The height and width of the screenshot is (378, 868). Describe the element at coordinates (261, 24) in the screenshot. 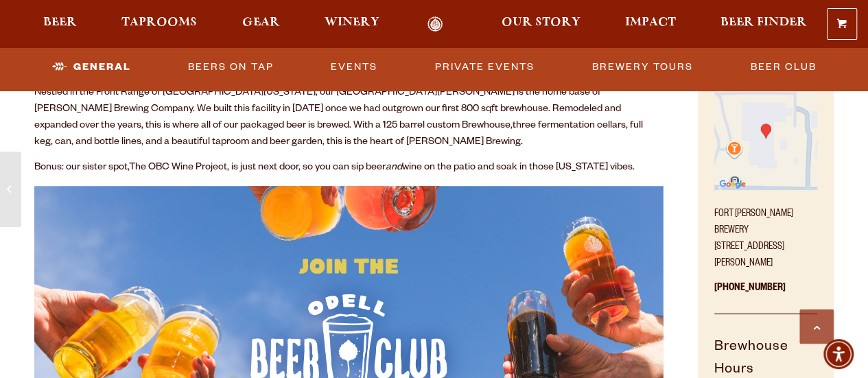

I see `a: Gear` at that location.